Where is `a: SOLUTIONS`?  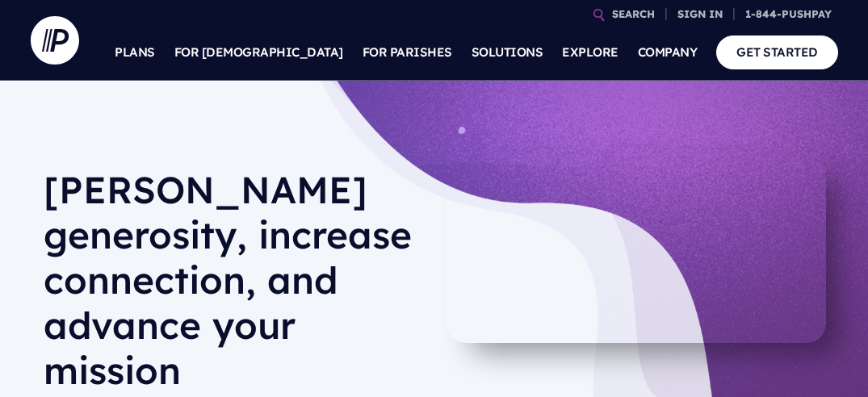
a: SOLUTIONS is located at coordinates (507, 53).